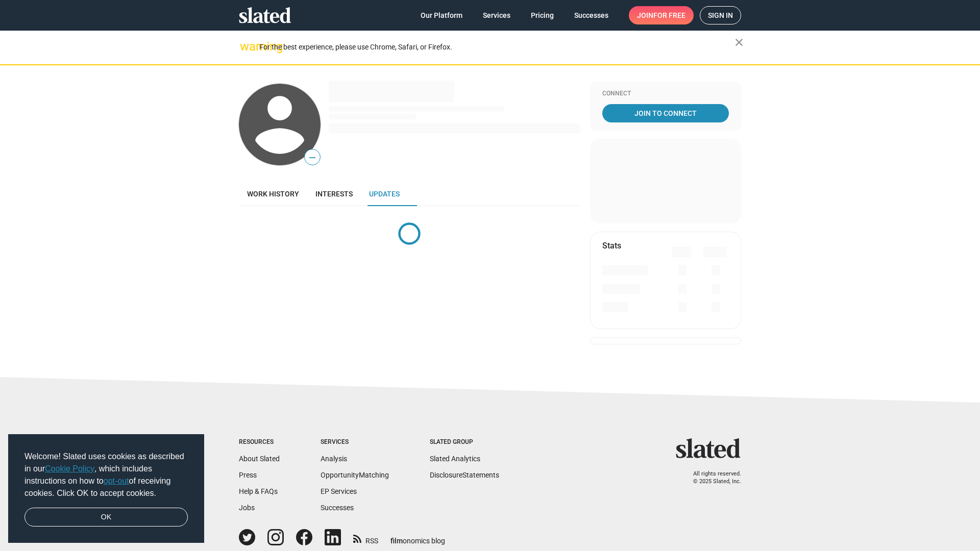  Describe the element at coordinates (721, 15) in the screenshot. I see `span: Sign in` at that location.